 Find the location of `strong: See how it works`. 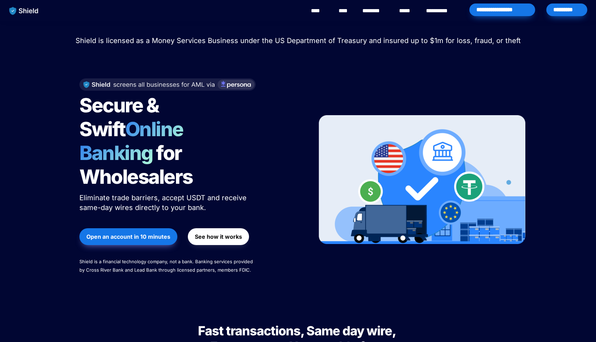

strong: See how it works is located at coordinates (218, 236).